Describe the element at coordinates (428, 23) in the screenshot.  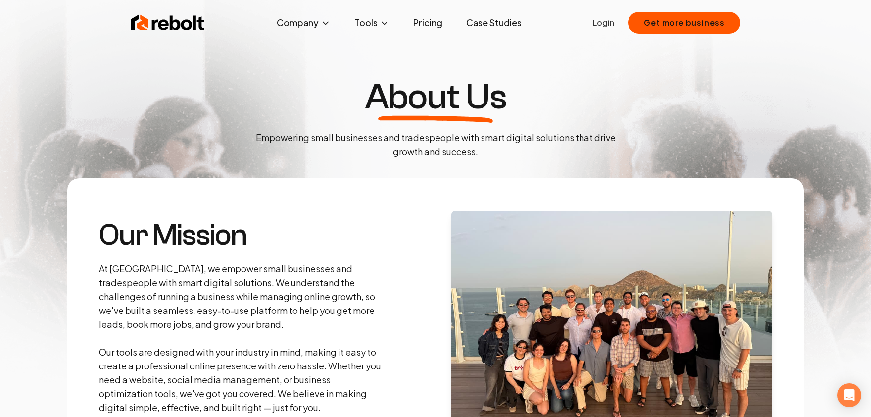
I see `a: Pricing` at that location.